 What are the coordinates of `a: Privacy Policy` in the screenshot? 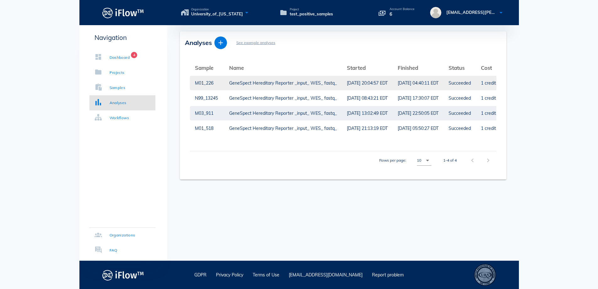 It's located at (230, 274).